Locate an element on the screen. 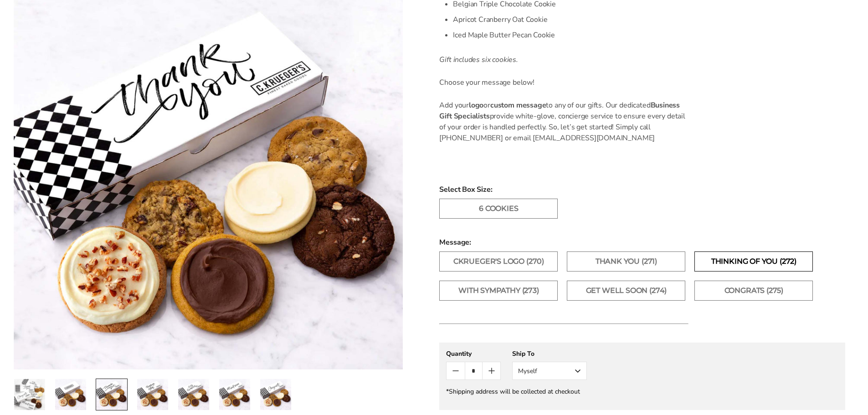 The image size is (868, 415). a: 5 / 7 is located at coordinates (194, 395).